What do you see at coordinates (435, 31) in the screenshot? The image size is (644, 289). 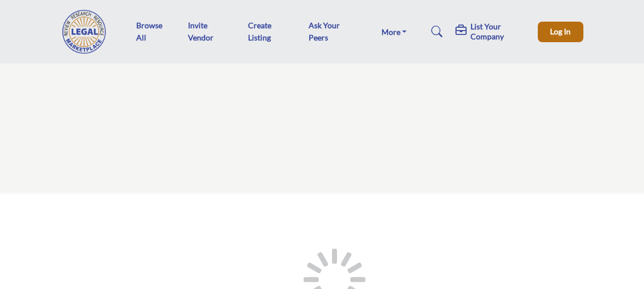 I see `a: Search` at bounding box center [435, 31].